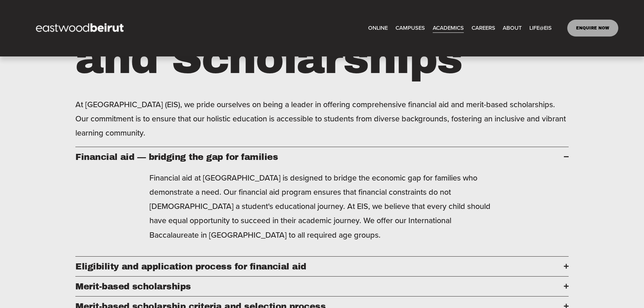  Describe the element at coordinates (410, 28) in the screenshot. I see `span: CAMPUSES` at that location.